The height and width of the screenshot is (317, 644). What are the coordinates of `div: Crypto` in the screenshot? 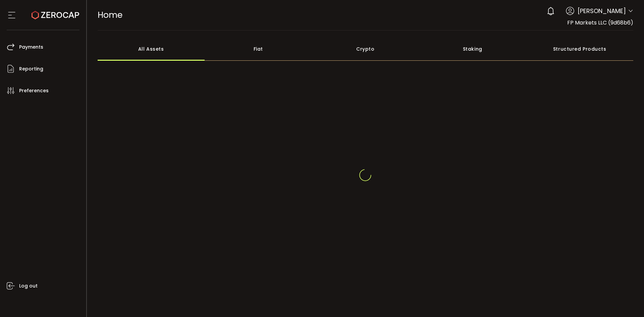 It's located at (366, 49).